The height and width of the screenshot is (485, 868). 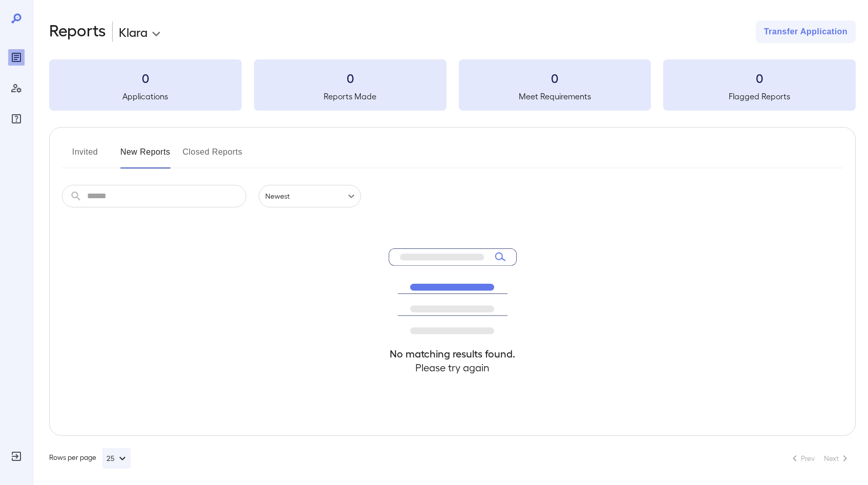 What do you see at coordinates (820, 459) in the screenshot?
I see `nav: pagination navigation` at bounding box center [820, 459].